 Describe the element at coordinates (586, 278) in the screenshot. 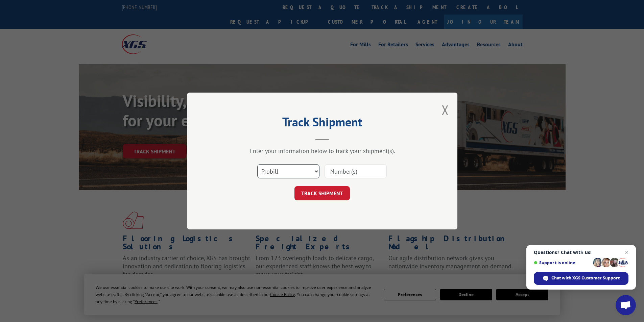

I see `span: Chat with XGS Customer Support` at that location.